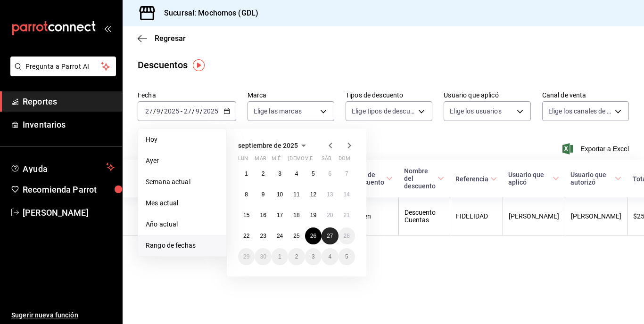 Image resolution: width=644 pixels, height=324 pixels. Describe the element at coordinates (261, 161) in the screenshot. I see `abbr: martes` at that location.